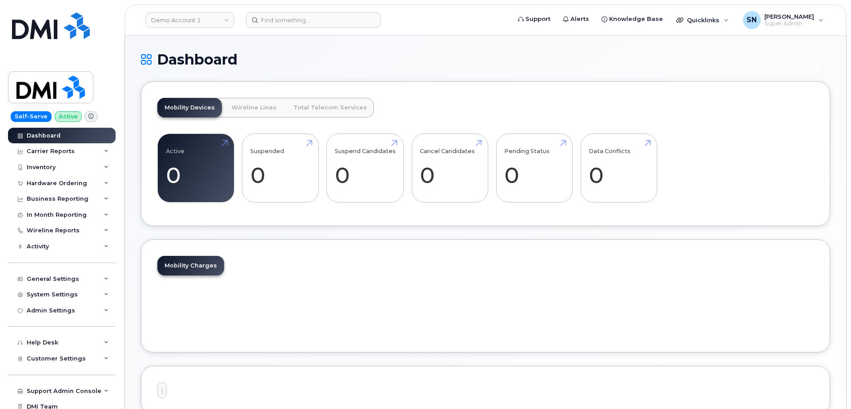 The height and width of the screenshot is (409, 851). I want to click on a: Wireline Lines, so click(254, 108).